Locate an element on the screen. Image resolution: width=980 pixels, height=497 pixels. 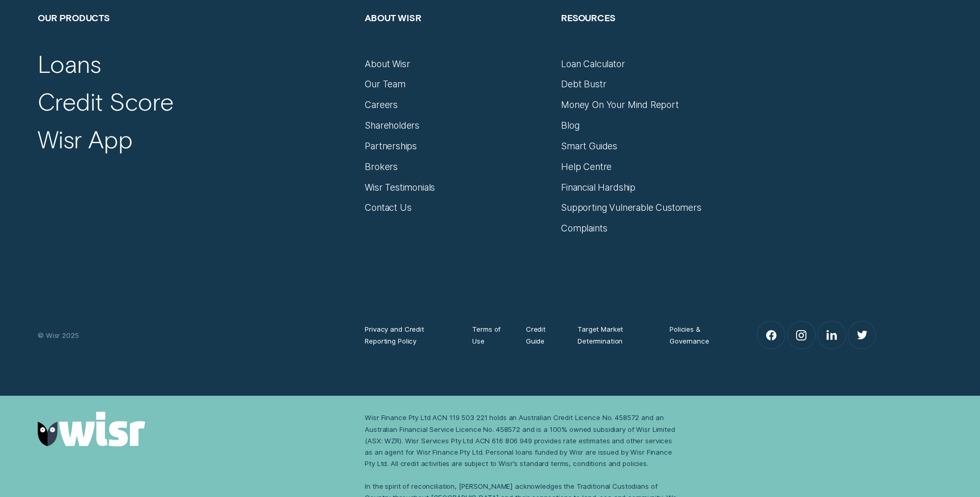
div: Money On Your Mind Report is located at coordinates (620, 105).